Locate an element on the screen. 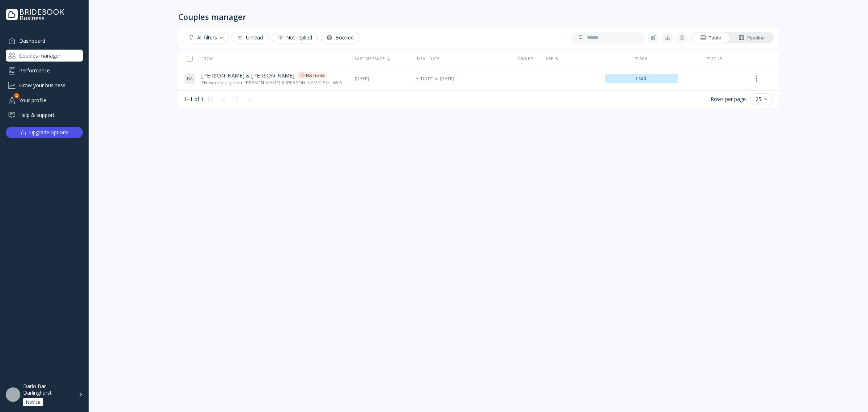 Image resolution: width=868 pixels, height=412 pixels. div: Status is located at coordinates (714, 59).